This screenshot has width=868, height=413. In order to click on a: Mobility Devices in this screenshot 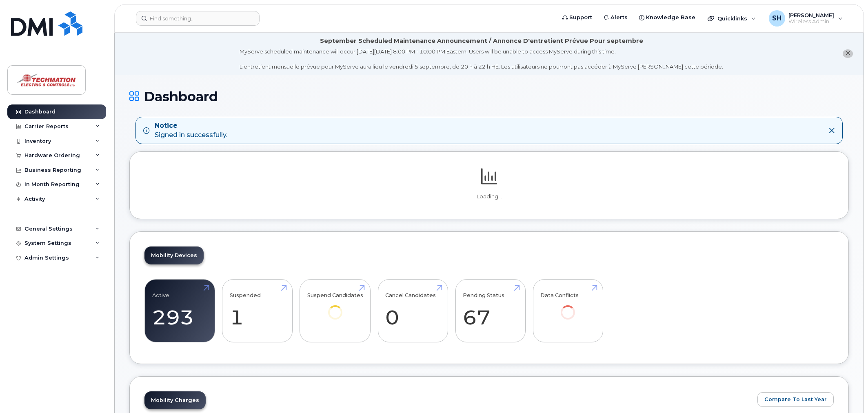, I will do `click(174, 255)`.